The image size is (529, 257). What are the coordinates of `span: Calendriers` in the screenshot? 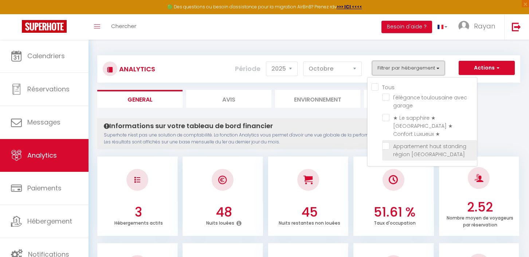 It's located at (46, 56).